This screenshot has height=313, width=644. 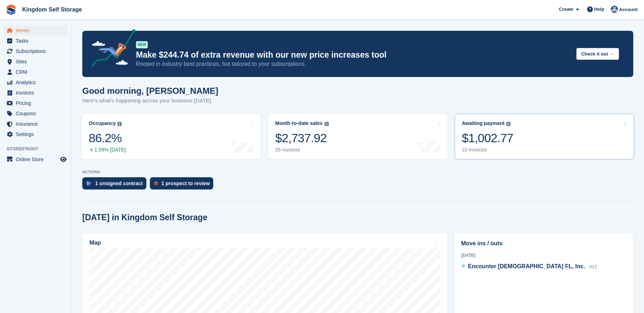 I want to click on div: 10 invoices, so click(x=488, y=150).